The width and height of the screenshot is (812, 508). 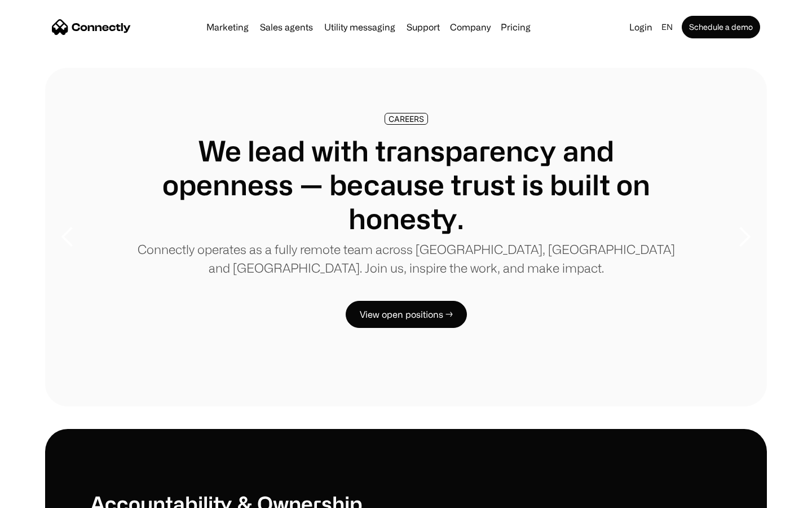 What do you see at coordinates (406, 185) in the screenshot?
I see `h1: We lead with transparency and openness — because trust is built on honesty.` at bounding box center [406, 185].